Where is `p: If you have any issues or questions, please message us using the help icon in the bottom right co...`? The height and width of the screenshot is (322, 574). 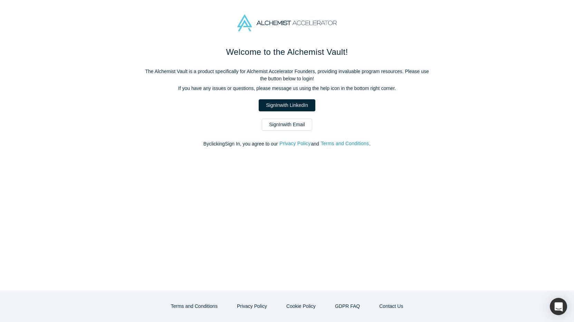
p: If you have any issues or questions, please message us using the help icon in the bottom right co... is located at coordinates (287, 88).